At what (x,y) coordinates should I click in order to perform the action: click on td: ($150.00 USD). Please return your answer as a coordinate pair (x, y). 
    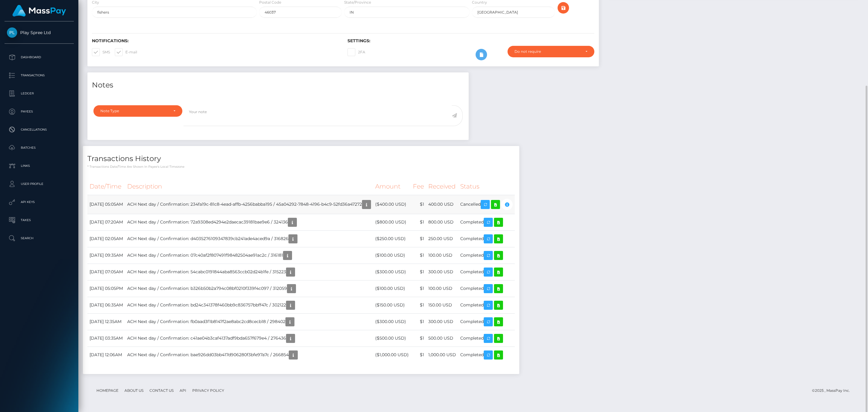
    Looking at the image, I should click on (392, 305).